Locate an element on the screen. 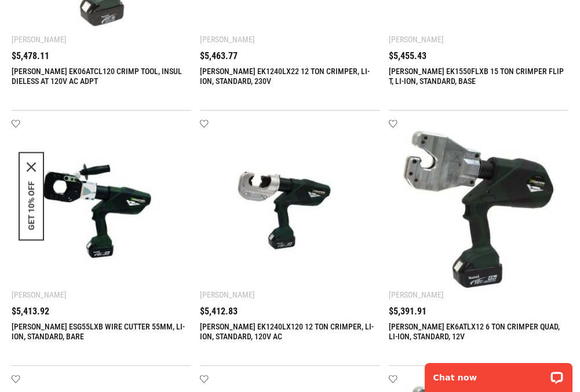  span: $5,463.77 is located at coordinates (219, 56).